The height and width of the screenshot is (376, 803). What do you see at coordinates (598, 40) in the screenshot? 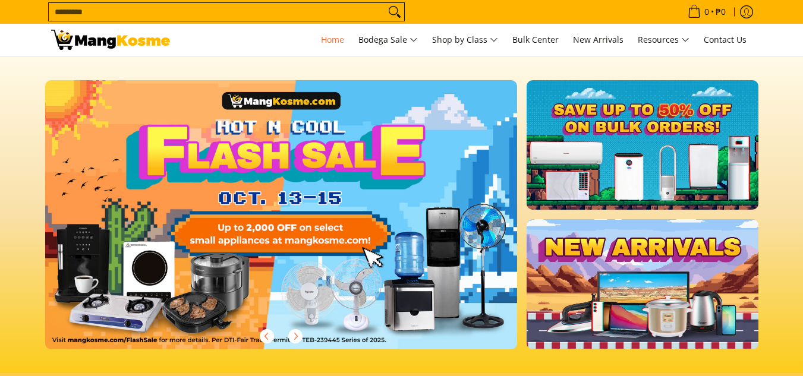
I see `a: New Arrivals` at bounding box center [598, 40].